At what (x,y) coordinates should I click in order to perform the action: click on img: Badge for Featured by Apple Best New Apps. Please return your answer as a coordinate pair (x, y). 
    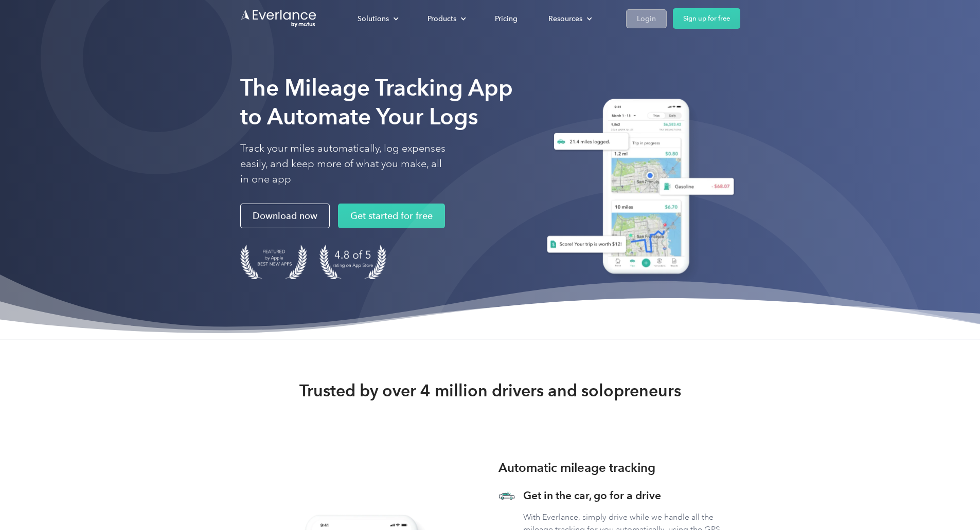
    Looking at the image, I should click on (273, 262).